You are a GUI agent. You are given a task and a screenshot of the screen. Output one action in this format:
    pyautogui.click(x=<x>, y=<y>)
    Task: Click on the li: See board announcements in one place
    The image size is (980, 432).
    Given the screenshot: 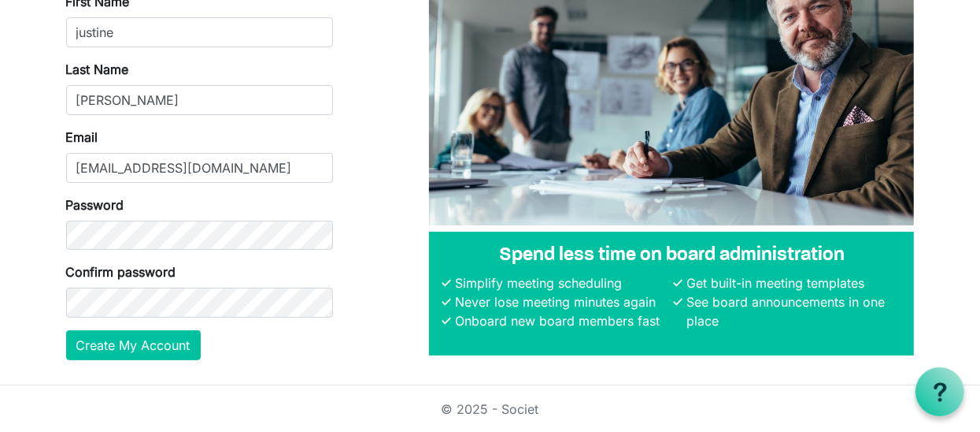 What is the action you would take?
    pyautogui.click(x=792, y=311)
    